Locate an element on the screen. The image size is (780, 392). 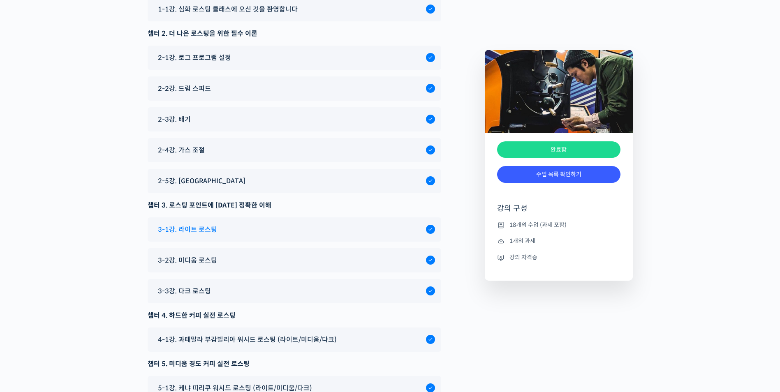
a: 홈 is located at coordinates (28, 271).